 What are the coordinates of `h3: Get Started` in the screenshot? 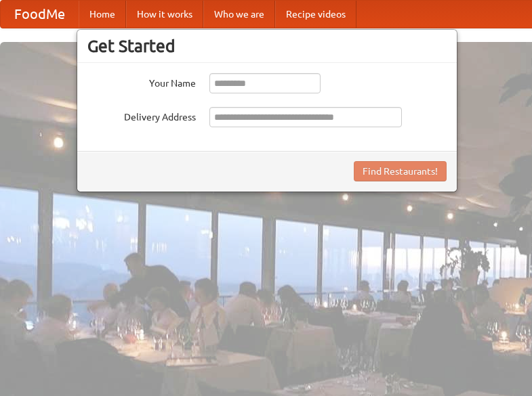 It's located at (266, 46).